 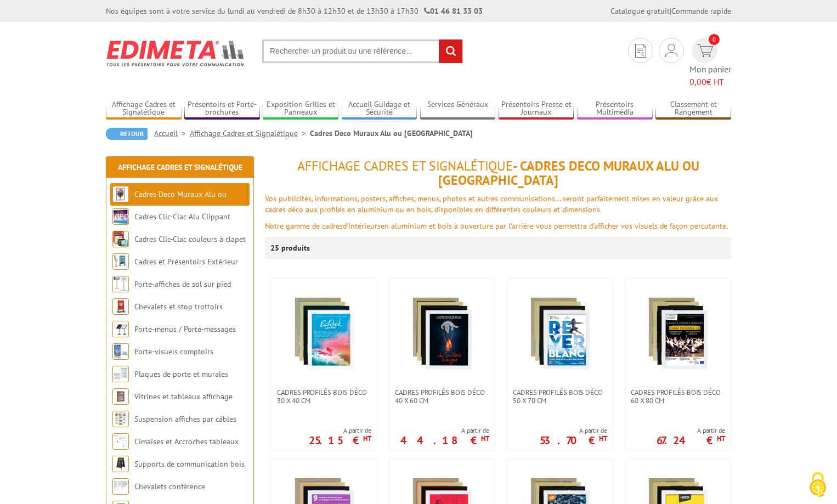 What do you see at coordinates (453, 11) in the screenshot?
I see `strong: 01 46 81 33 03` at bounding box center [453, 11].